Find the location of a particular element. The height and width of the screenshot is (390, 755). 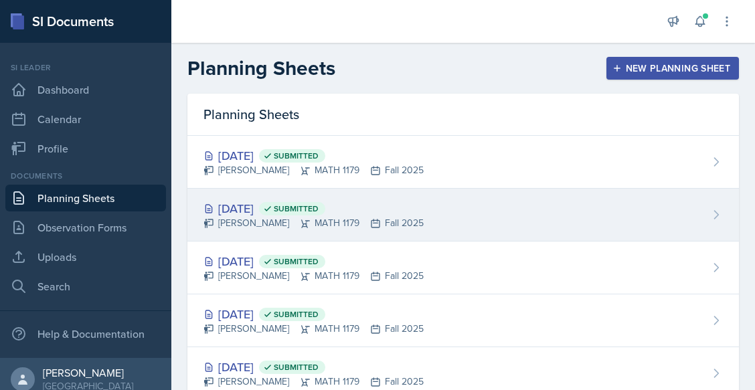

a: Planning Sheets is located at coordinates (86, 198).